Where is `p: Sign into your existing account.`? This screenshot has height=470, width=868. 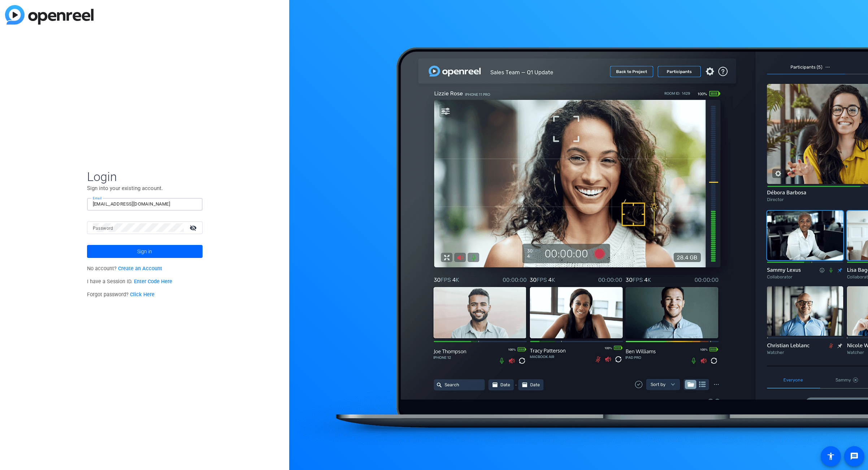 p: Sign into your existing account. is located at coordinates (145, 188).